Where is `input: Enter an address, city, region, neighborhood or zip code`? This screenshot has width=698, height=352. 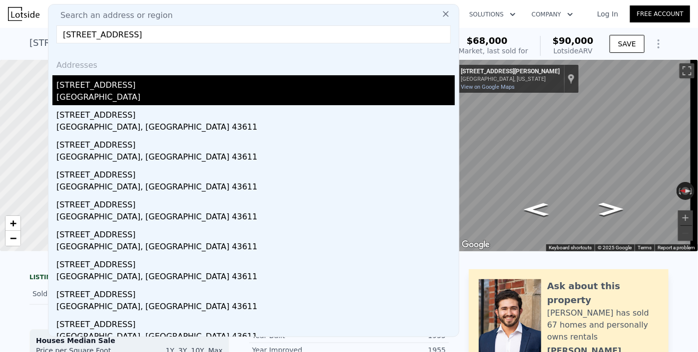 input: Enter an address, city, region, neighborhood or zip code is located at coordinates (254, 34).